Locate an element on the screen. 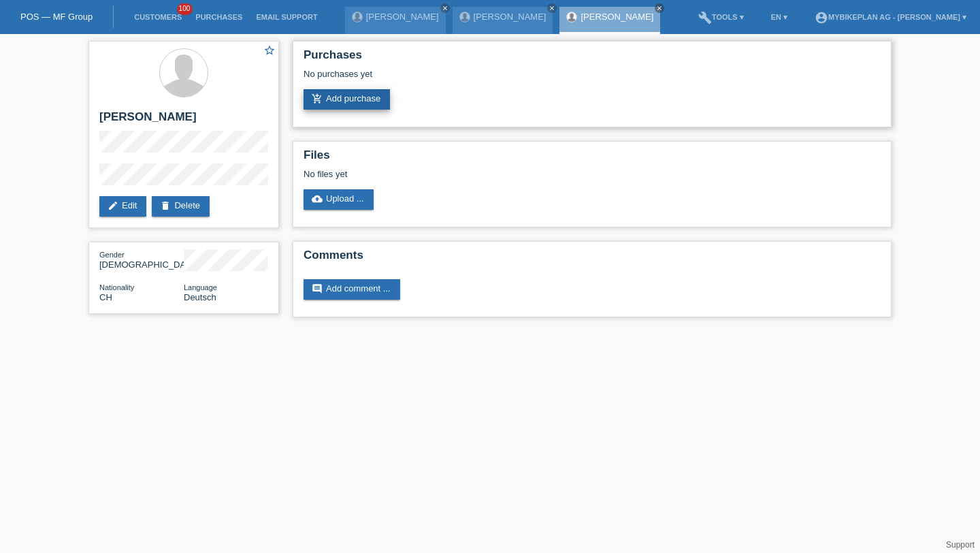  a: commentAdd comment ... is located at coordinates (352, 289).